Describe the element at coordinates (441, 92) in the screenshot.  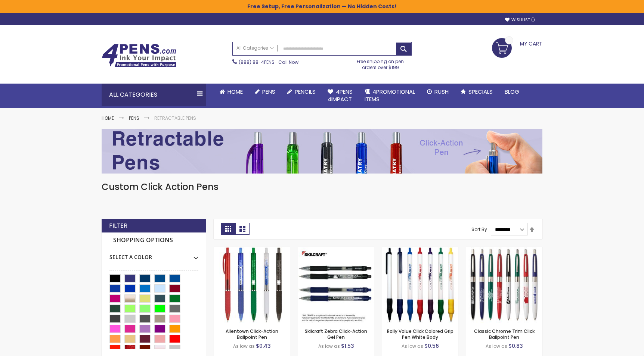
I see `span: Rush` at that location.